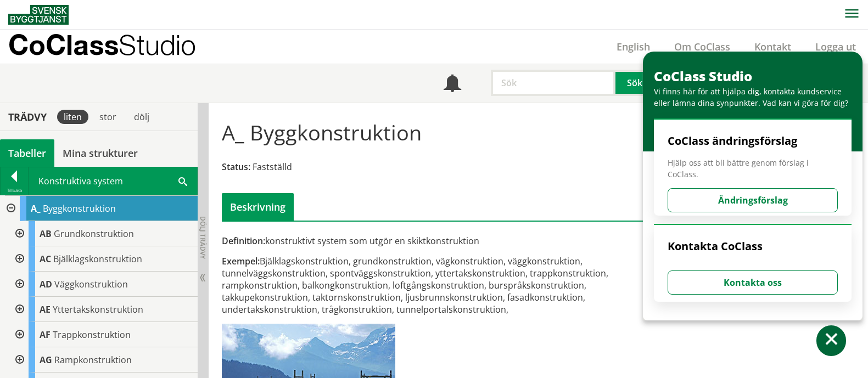 Image resolution: width=868 pixels, height=378 pixels. What do you see at coordinates (753, 283) in the screenshot?
I see `a: Kontakta oss` at bounding box center [753, 283].